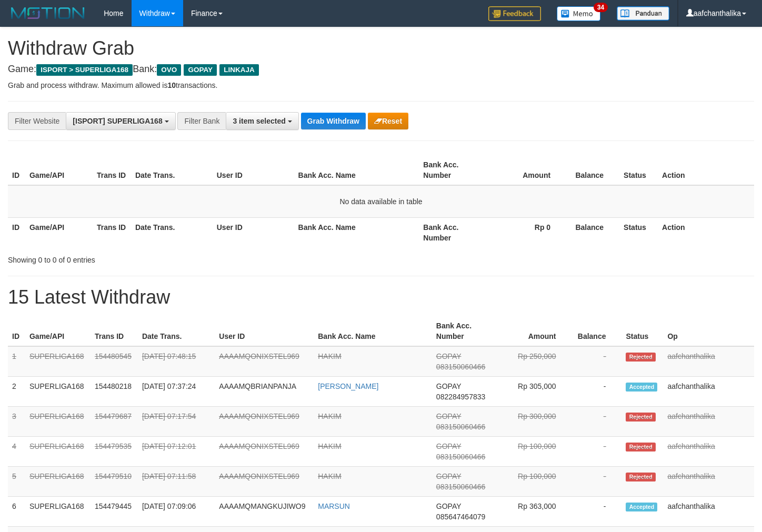  I want to click on button: Reset, so click(388, 121).